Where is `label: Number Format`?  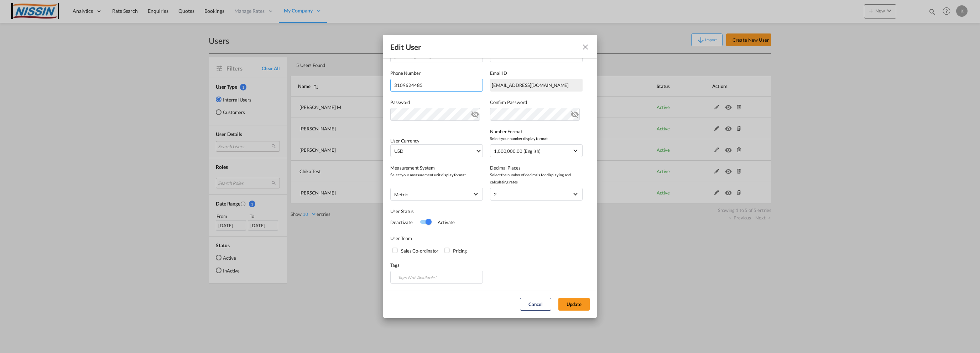 label: Number Format is located at coordinates (536, 131).